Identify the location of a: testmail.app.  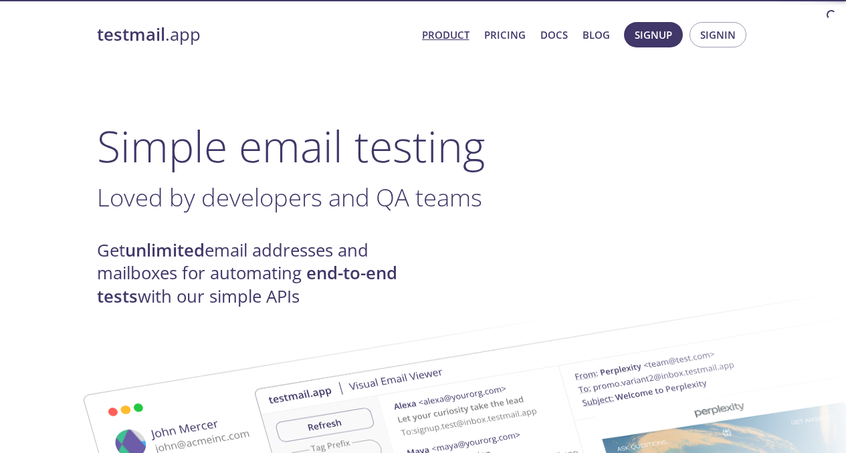
(254, 35).